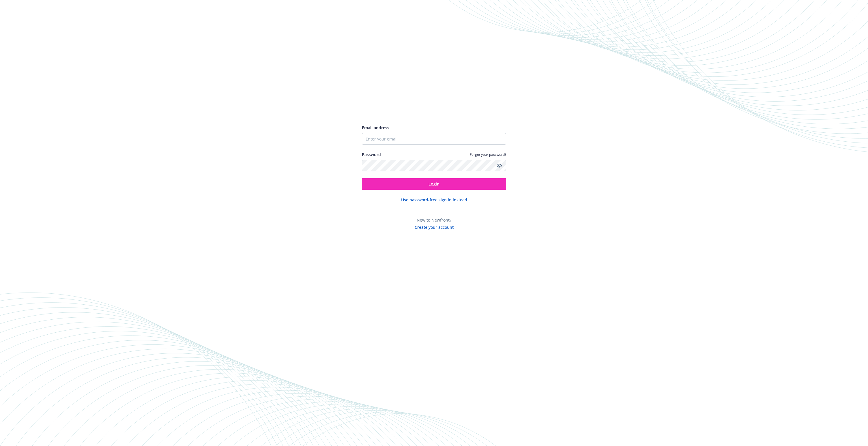 The image size is (868, 446). Describe the element at coordinates (434, 220) in the screenshot. I see `span: New to Newfront?` at that location.